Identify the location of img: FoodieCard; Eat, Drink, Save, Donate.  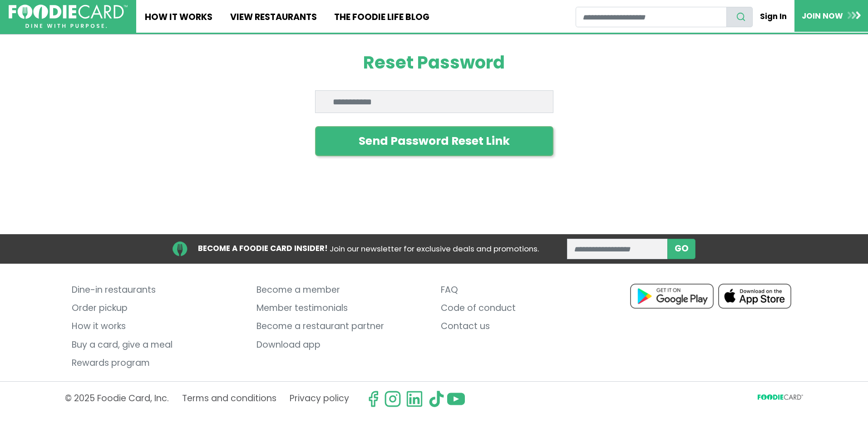
(68, 16).